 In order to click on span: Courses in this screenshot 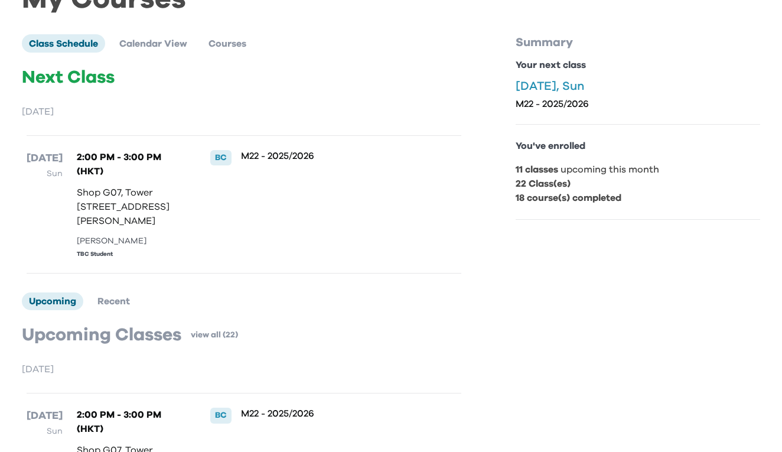, I will do `click(227, 44)`.